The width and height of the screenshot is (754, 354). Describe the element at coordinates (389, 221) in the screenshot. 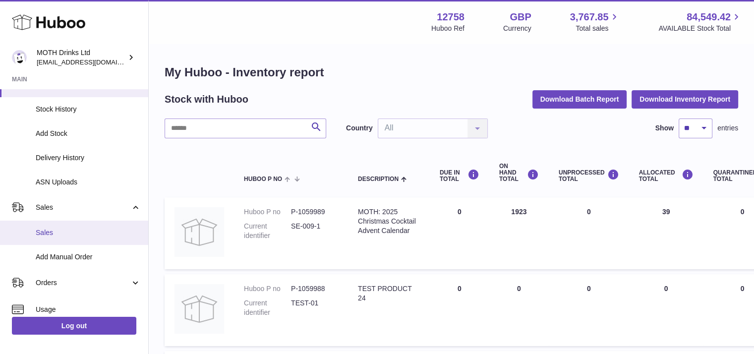

I see `div: MOTH: 2025 Christmas Cocktail Advent Calendar` at that location.